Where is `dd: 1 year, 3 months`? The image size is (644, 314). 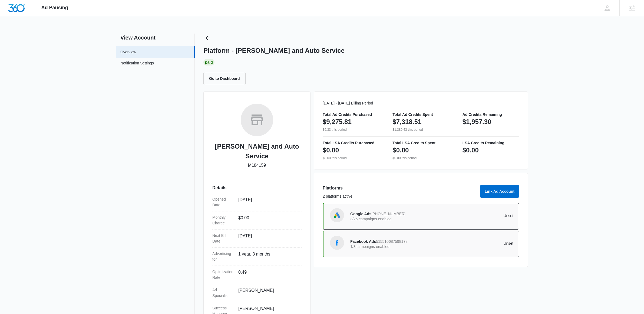
dd: 1 year, 3 months is located at coordinates (268, 257).